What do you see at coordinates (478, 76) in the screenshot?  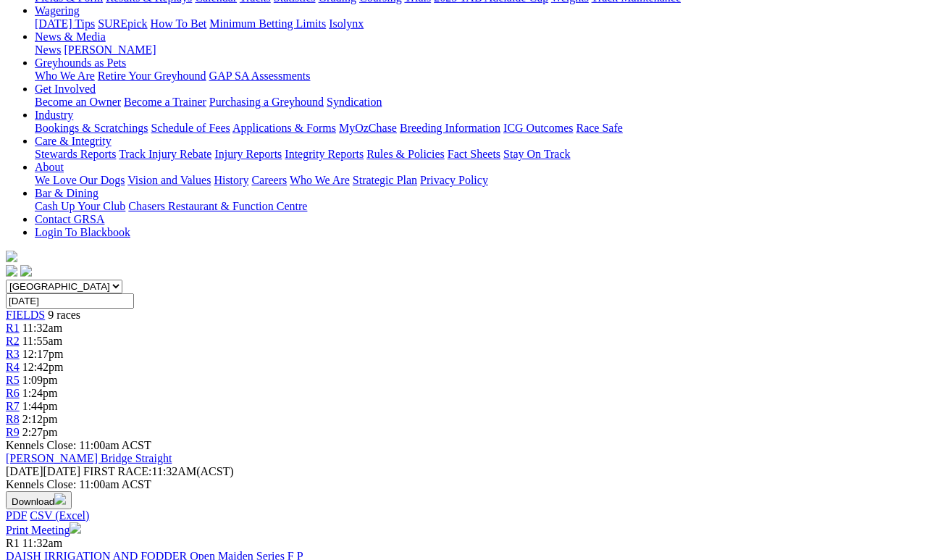 I see `div: Greyhounds as Pets` at bounding box center [478, 76].